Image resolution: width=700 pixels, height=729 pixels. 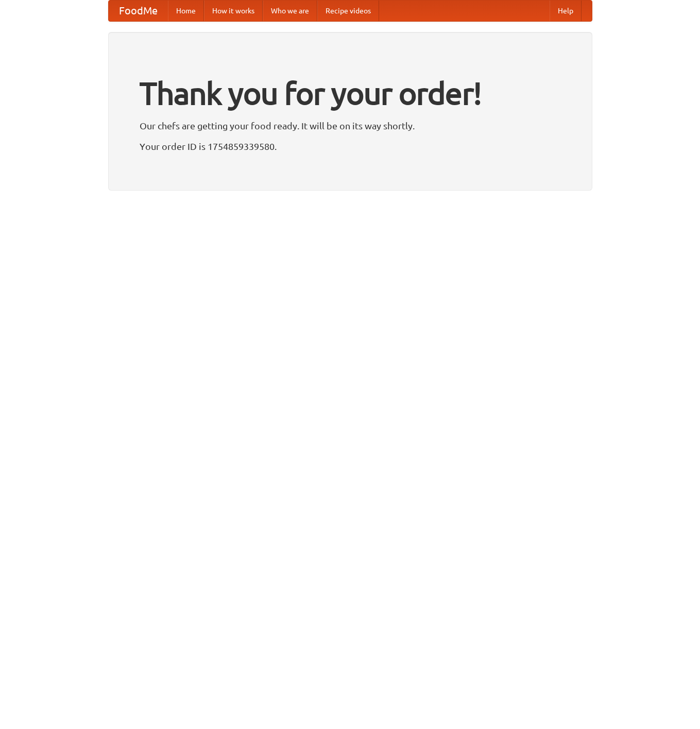 What do you see at coordinates (290, 11) in the screenshot?
I see `a: Who we are` at bounding box center [290, 11].